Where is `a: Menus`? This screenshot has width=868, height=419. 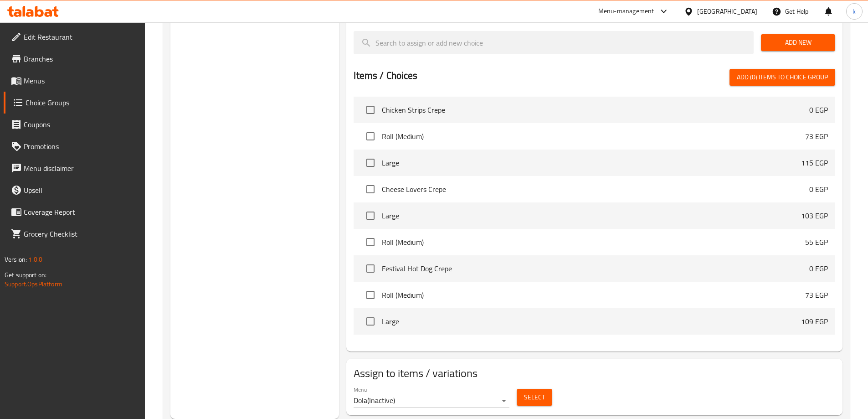
a: Menus is located at coordinates (74, 80).